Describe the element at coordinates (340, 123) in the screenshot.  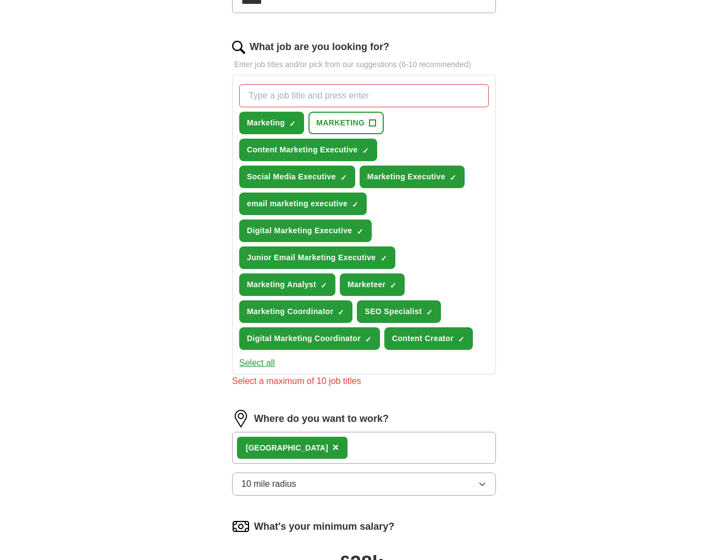
I see `span: MARKETING` at that location.